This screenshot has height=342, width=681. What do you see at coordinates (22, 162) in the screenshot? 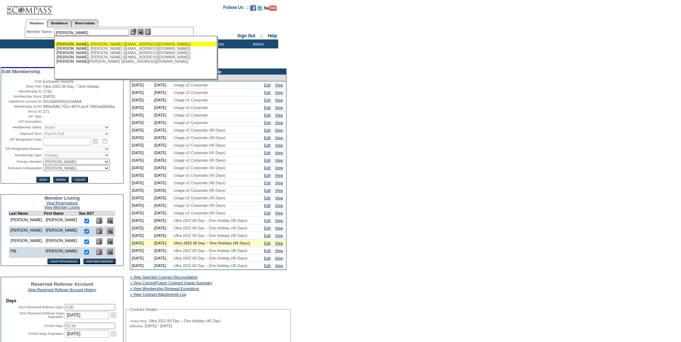
I see `td: Primary Member:` at bounding box center [22, 162].